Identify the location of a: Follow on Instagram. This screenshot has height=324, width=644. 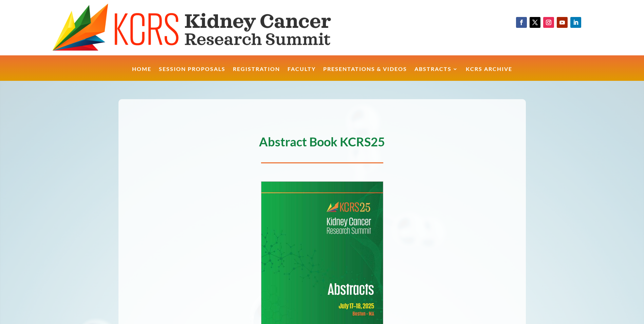
(549, 23).